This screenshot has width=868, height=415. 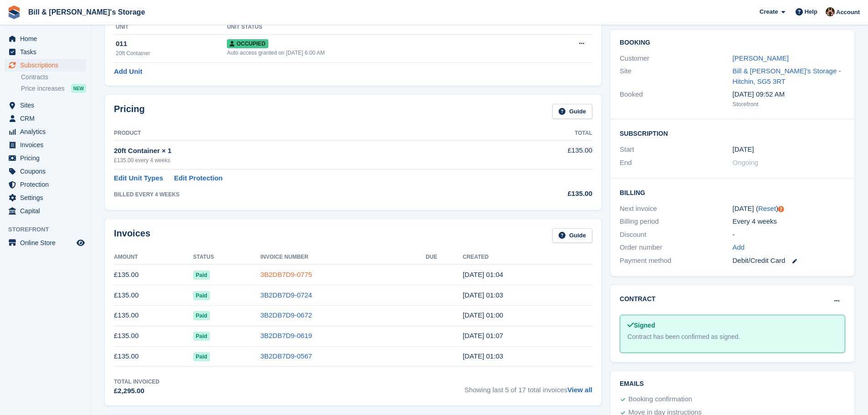 What do you see at coordinates (676, 221) in the screenshot?
I see `div: Billing period` at bounding box center [676, 221].